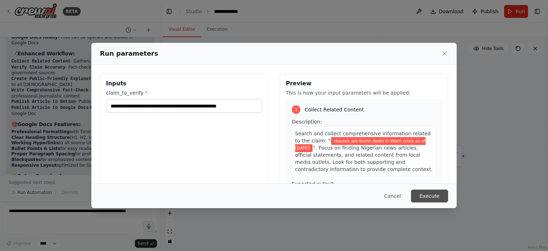  I want to click on span: Expected output:, so click(313, 184).